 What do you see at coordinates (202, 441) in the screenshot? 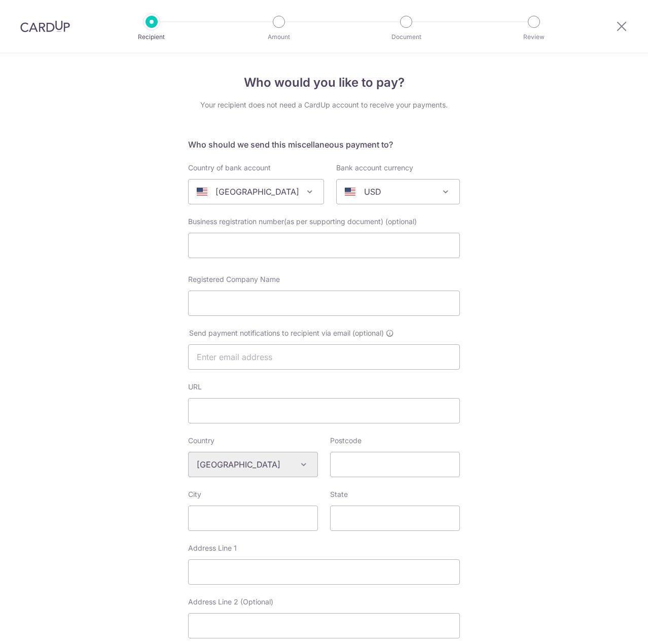
I see `label: Country` at bounding box center [202, 441].